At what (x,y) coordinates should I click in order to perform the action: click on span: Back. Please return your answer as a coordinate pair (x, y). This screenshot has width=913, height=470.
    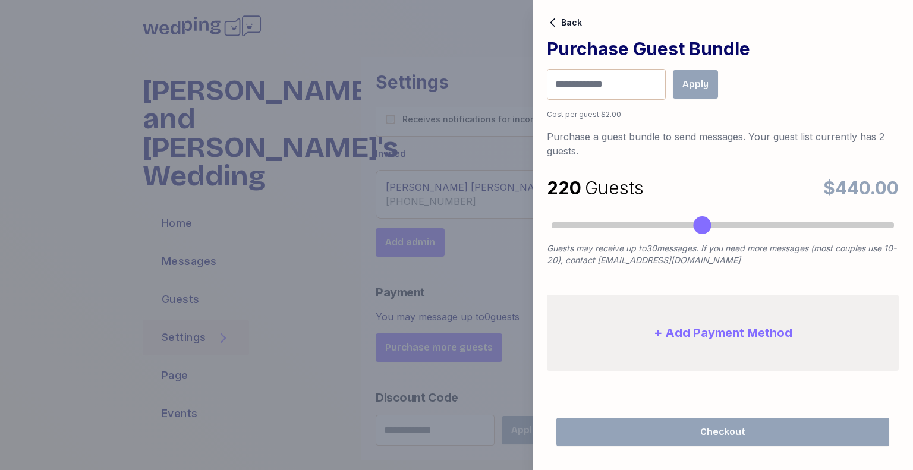
    Looking at the image, I should click on (571, 23).